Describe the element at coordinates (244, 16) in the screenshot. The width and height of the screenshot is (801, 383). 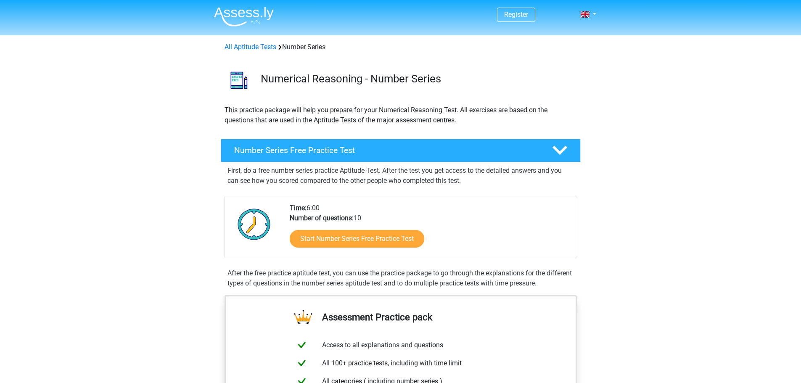
I see `img: Assessly` at that location.